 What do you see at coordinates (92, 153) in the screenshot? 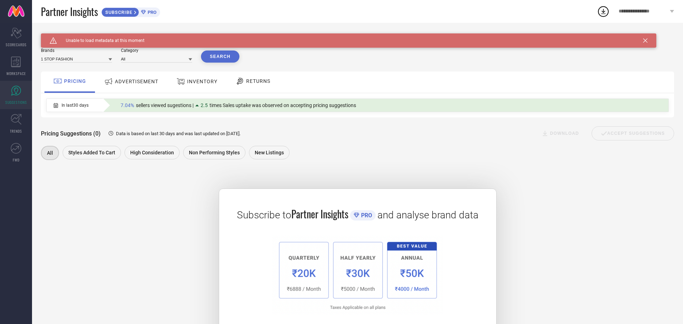
I see `span: Styles Added To Cart` at bounding box center [92, 153].